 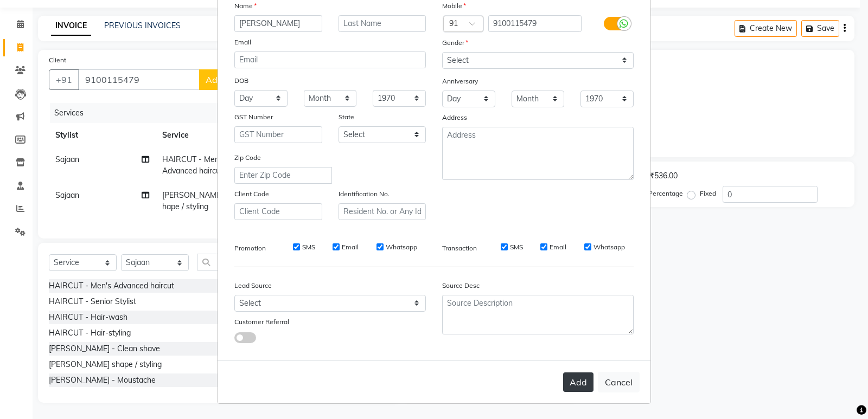 What do you see at coordinates (330, 60) in the screenshot?
I see `input: Email` at bounding box center [330, 60].